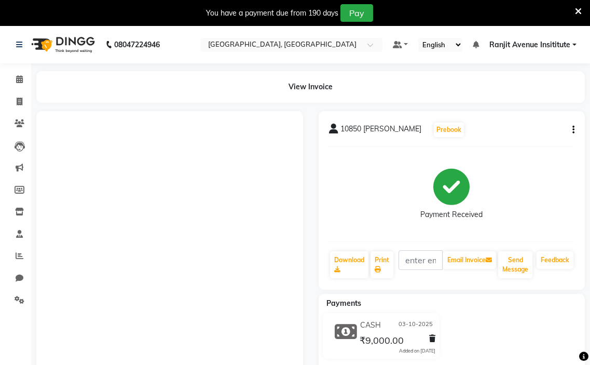  What do you see at coordinates (554, 260) in the screenshot?
I see `a: Feedback` at bounding box center [554, 260].